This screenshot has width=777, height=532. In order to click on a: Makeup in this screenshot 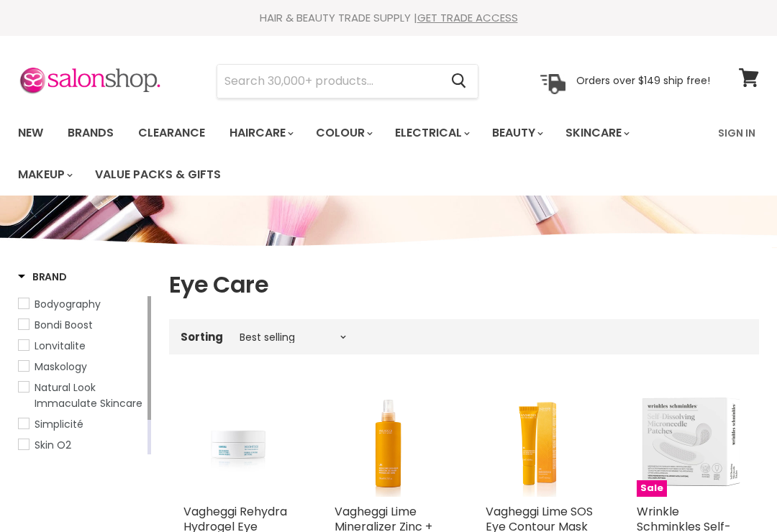, I will do `click(44, 175)`.